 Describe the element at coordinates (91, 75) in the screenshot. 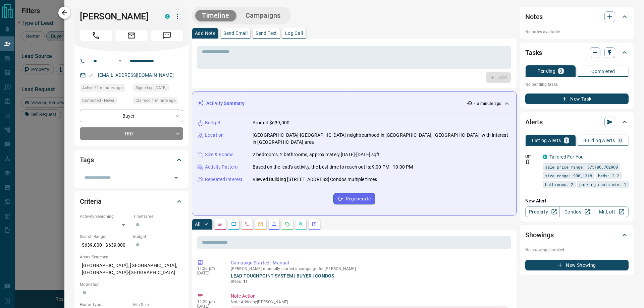

I see `svg: Email Verified` at that location.